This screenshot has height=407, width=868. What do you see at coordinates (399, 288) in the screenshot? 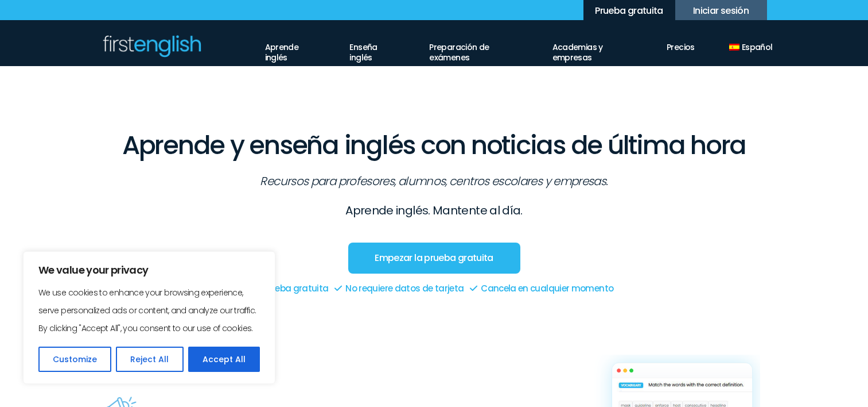
I see `li: No requiere datos de tarjeta` at bounding box center [399, 288].